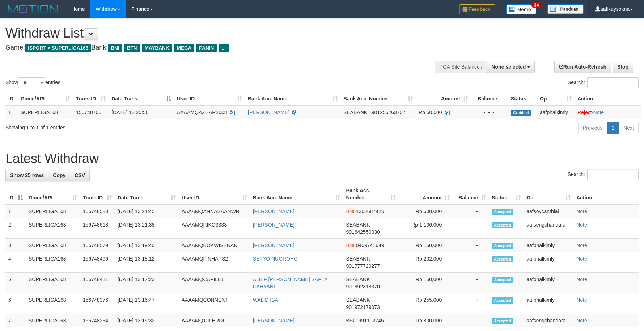  I want to click on h1: Latest Withdraw, so click(322, 159).